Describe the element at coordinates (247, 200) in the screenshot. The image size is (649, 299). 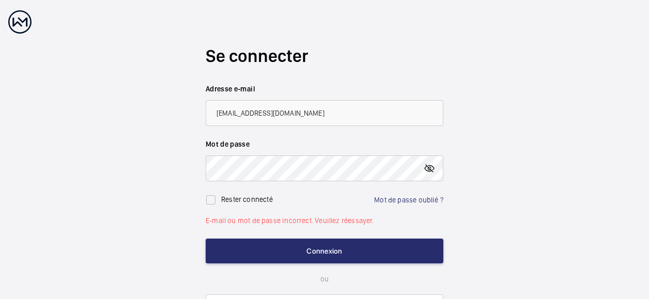
I see `label: Rester connecté` at that location.